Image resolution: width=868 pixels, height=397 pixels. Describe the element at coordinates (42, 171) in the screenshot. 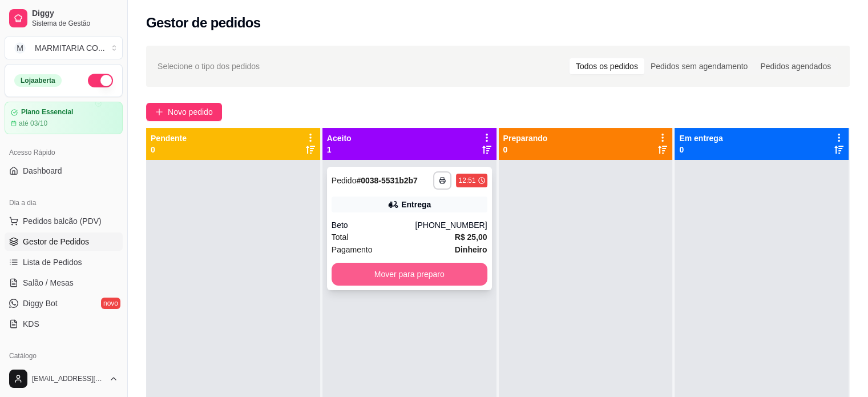

I see `span: Dashboard` at that location.